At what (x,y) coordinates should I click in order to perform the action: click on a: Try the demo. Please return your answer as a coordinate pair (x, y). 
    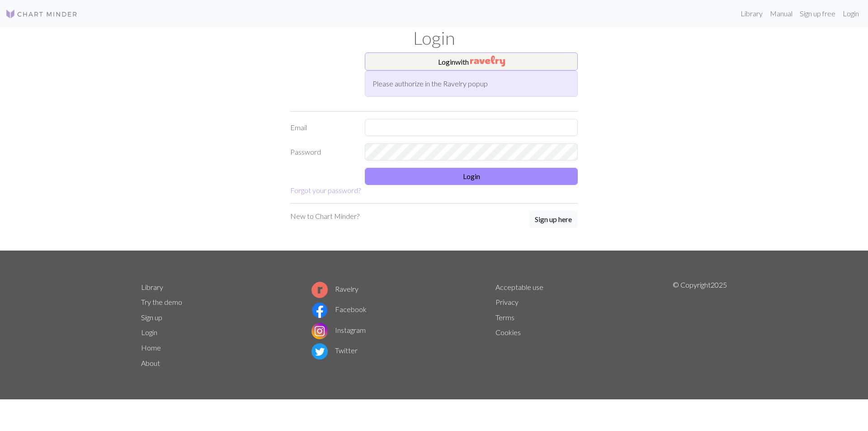
    Looking at the image, I should click on (161, 301).